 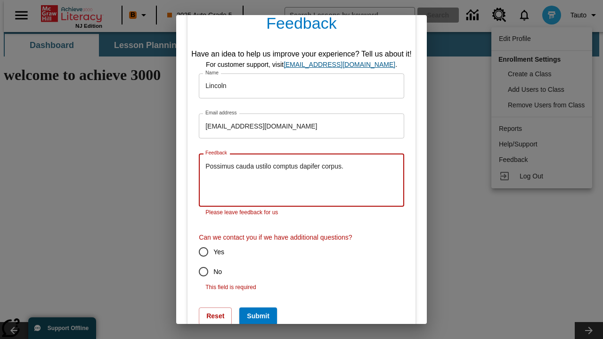 I want to click on a: support, will open in new browser tab, so click(x=339, y=65).